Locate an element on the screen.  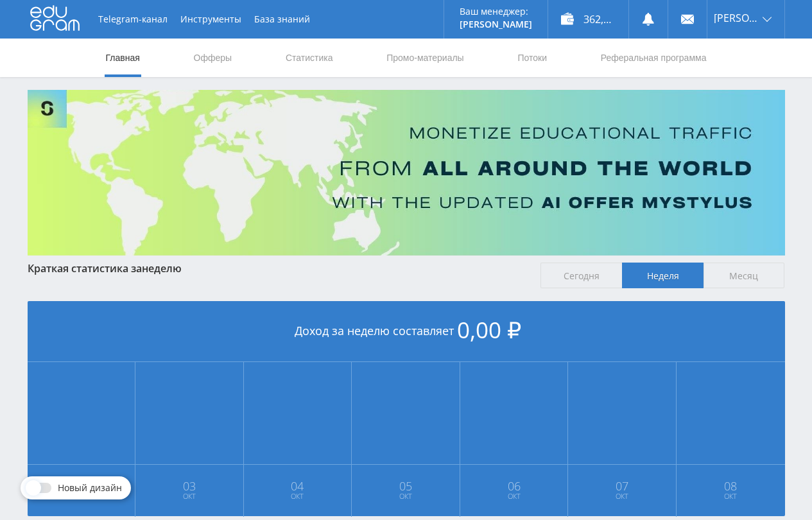
span: 05 is located at coordinates (406, 486).